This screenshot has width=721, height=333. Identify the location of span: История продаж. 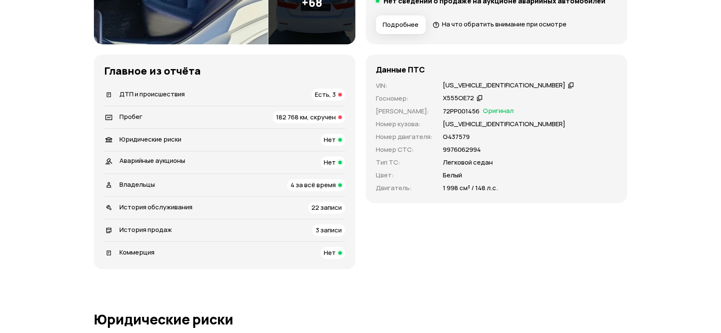
(146, 230).